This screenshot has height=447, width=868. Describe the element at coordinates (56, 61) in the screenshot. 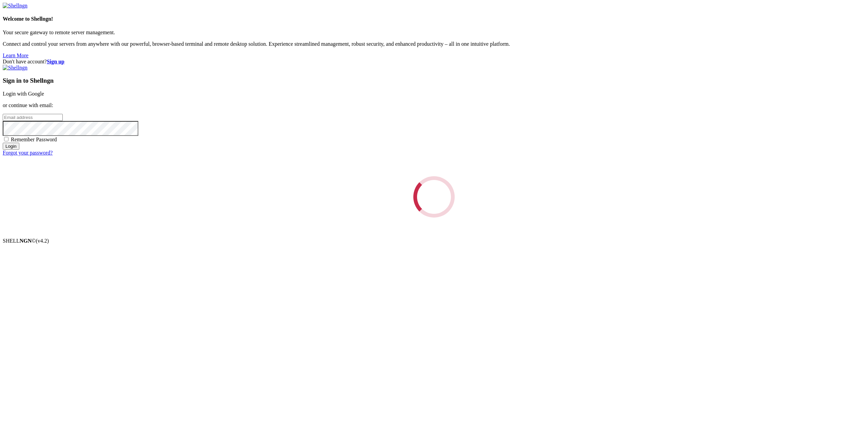

I see `strong: Sign up` at that location.